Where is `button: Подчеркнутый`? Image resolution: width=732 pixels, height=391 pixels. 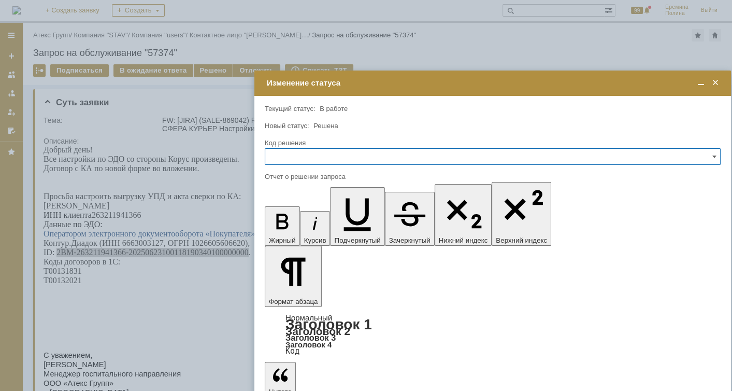
button: Подчеркнутый is located at coordinates (357, 216).